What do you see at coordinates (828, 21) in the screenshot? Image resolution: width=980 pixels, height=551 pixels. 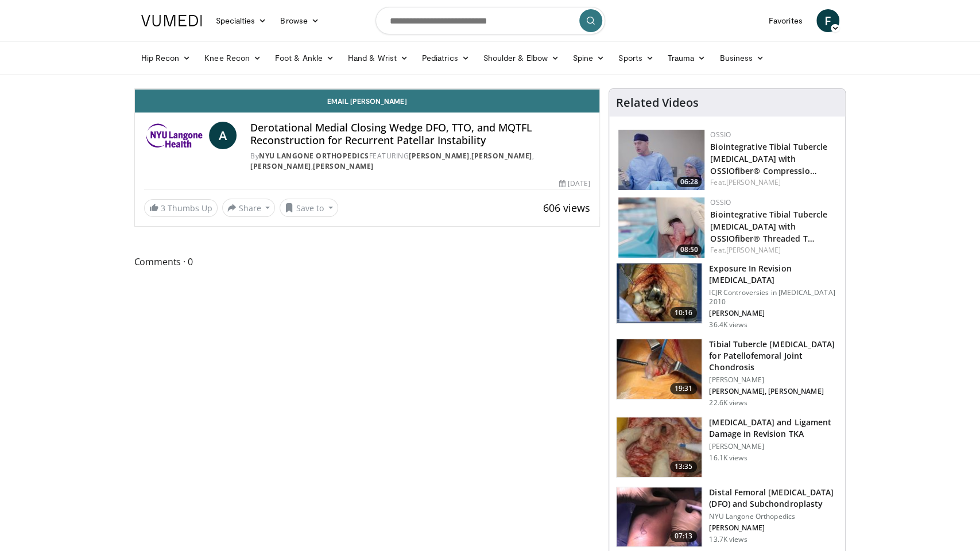 I see `span: F` at bounding box center [828, 21].